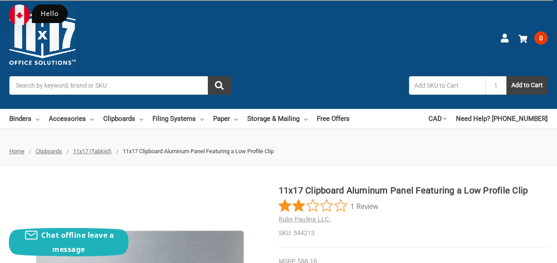  Describe the element at coordinates (78, 243) in the screenshot. I see `span: Chat offline leave a message` at that location.